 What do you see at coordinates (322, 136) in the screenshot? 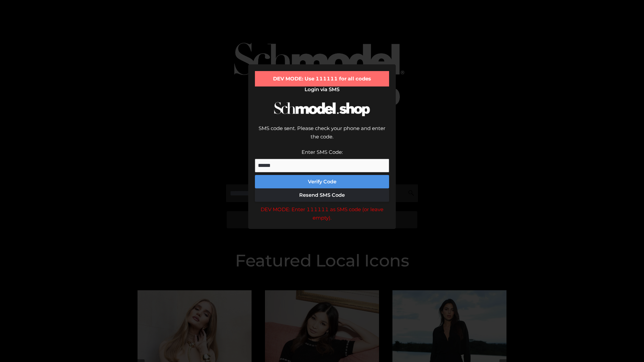
I see `div: SMS code sent. Please check your phone and enter the code.` at bounding box center [322, 136].